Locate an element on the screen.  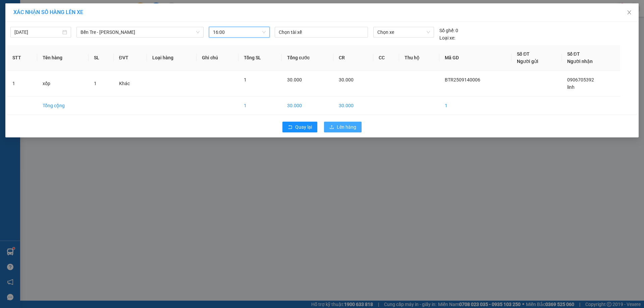
td: Tổng cộng is located at coordinates (63, 105).